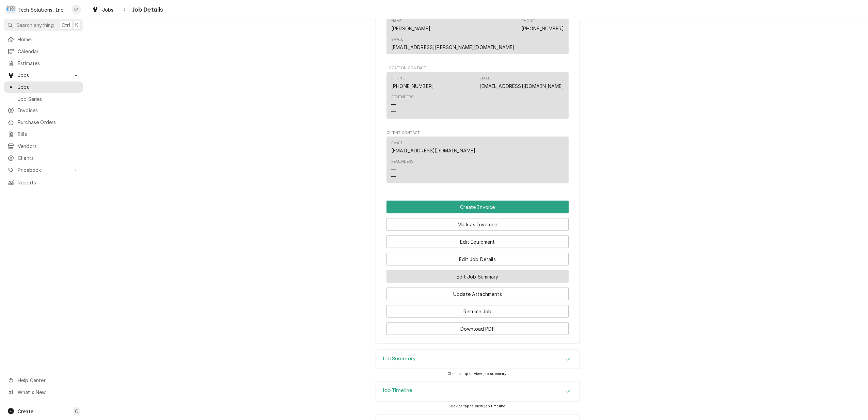 Image resolution: width=868 pixels, height=420 pixels. Describe the element at coordinates (478, 392) in the screenshot. I see `div: Job Timeline` at that location.